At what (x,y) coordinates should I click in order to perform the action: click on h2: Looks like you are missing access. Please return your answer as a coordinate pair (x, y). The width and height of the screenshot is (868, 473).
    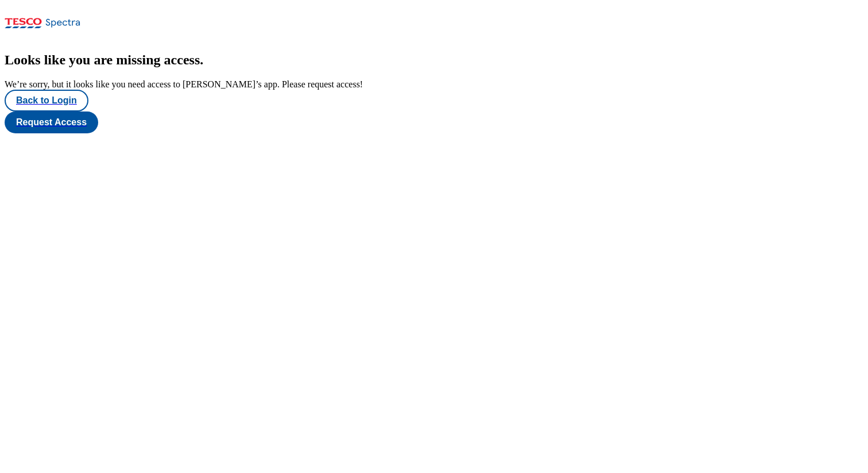
    Looking at the image, I should click on (434, 60).